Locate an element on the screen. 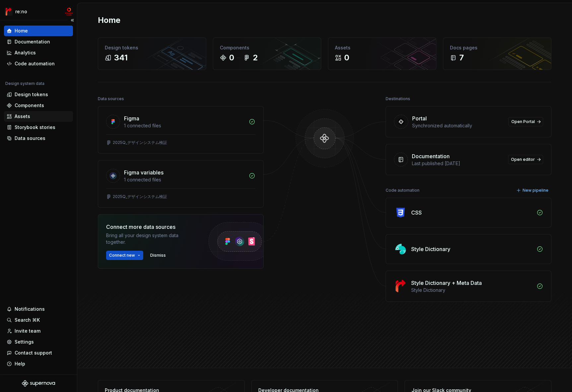  div: Connect new is located at coordinates (125, 255).